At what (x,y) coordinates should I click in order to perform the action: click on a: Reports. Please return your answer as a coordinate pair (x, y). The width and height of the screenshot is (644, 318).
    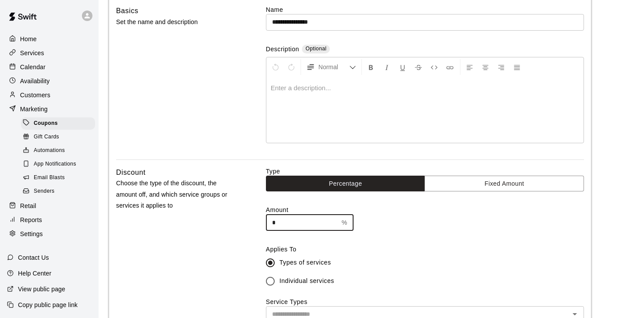
    Looking at the image, I should click on (49, 220).